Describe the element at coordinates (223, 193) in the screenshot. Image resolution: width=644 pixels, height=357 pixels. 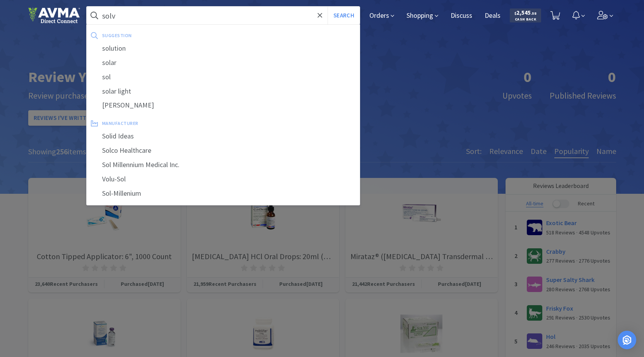
I see `div: Sol-Millenium` at that location.